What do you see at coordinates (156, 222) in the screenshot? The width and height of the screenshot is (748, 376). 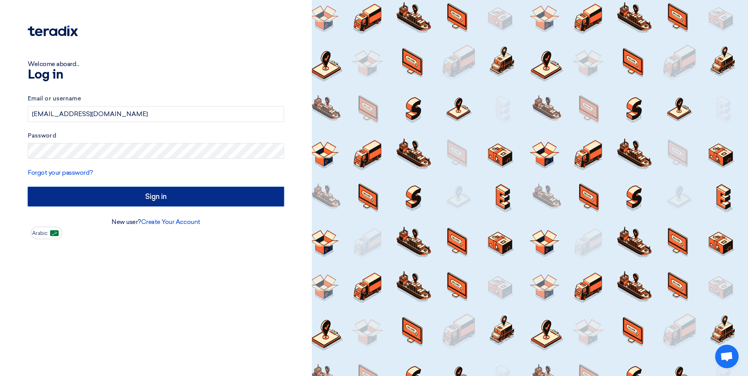 I see `font: New user?` at bounding box center [156, 222].